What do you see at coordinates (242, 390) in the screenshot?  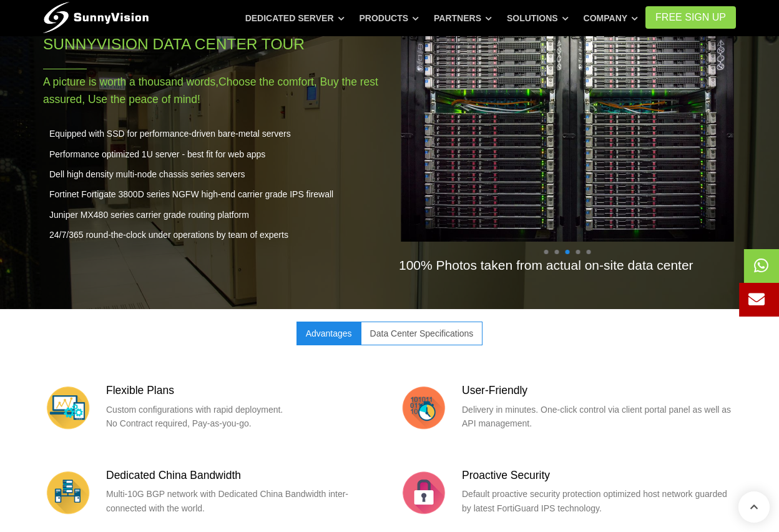 I see `h3: Flexible Plans` at bounding box center [242, 390].